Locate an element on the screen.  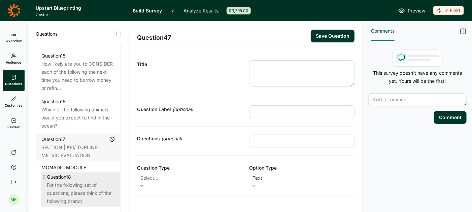
span: Customize is located at coordinates (13, 105).